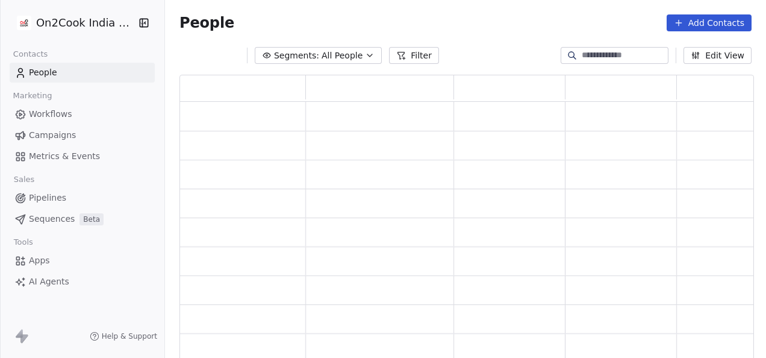  Describe the element at coordinates (414, 55) in the screenshot. I see `button: Filter` at that location.